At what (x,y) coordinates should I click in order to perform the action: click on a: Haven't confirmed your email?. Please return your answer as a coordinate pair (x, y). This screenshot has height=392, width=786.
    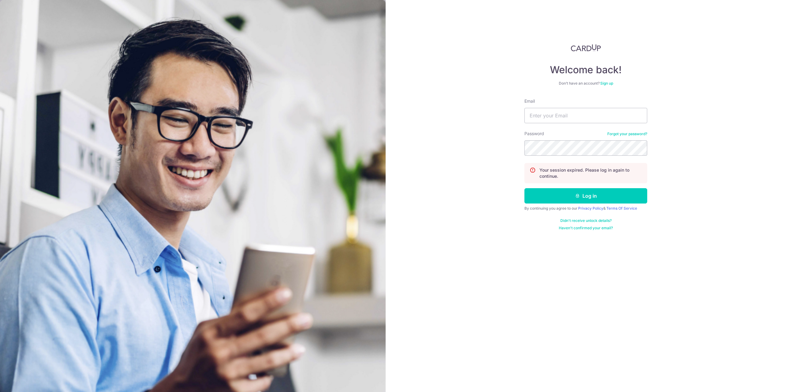
    Looking at the image, I should click on (585, 228).